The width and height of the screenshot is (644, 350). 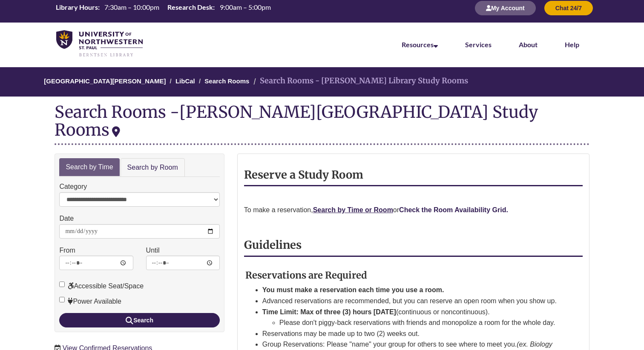 I want to click on p: To make a reservation, or, so click(x=413, y=210).